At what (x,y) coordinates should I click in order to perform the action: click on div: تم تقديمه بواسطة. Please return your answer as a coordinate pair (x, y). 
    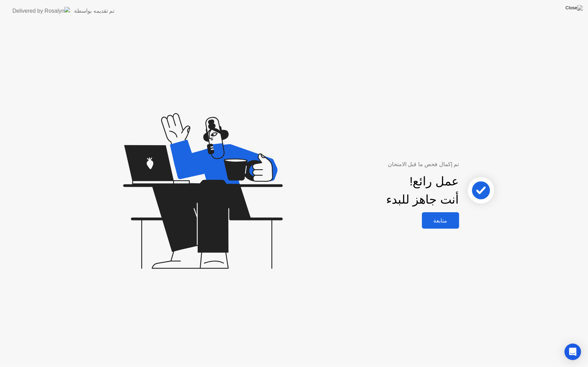
    Looking at the image, I should click on (94, 11).